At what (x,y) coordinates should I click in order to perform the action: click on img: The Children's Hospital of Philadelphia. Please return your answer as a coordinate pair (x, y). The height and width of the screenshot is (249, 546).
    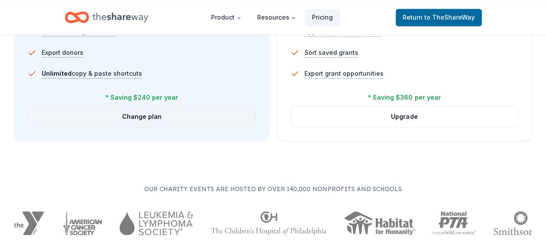
    Looking at the image, I should click on (269, 222).